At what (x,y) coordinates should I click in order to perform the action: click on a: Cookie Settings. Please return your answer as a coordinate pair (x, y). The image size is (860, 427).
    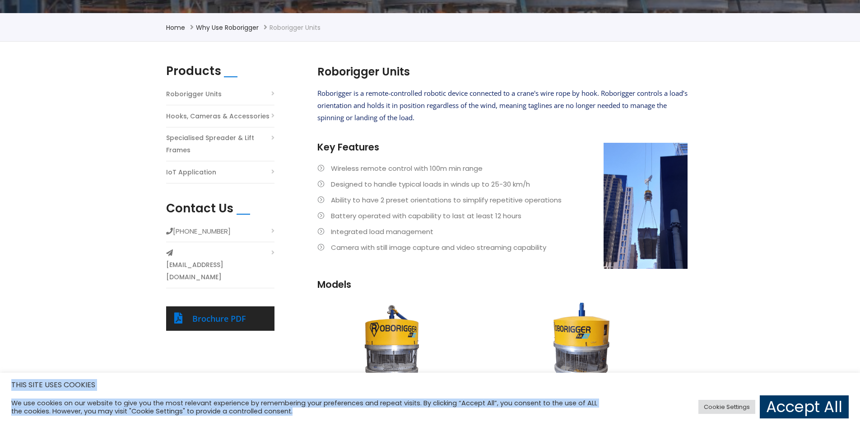
    Looking at the image, I should click on (727, 406).